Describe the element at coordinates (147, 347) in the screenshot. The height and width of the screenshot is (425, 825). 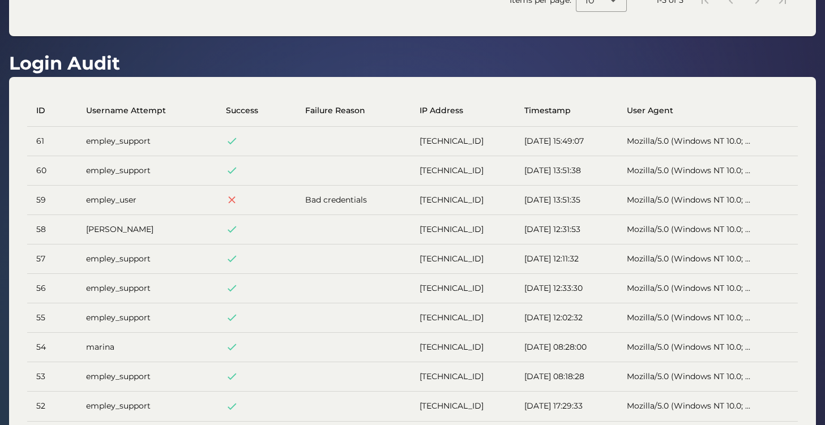
I see `td: marina` at that location.